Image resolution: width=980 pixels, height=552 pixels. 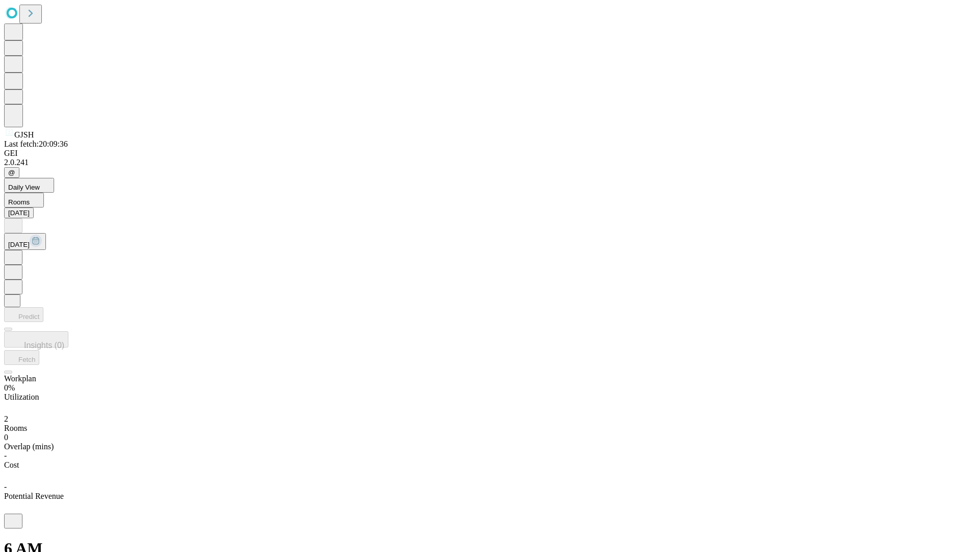 I want to click on button: Fetch, so click(x=21, y=357).